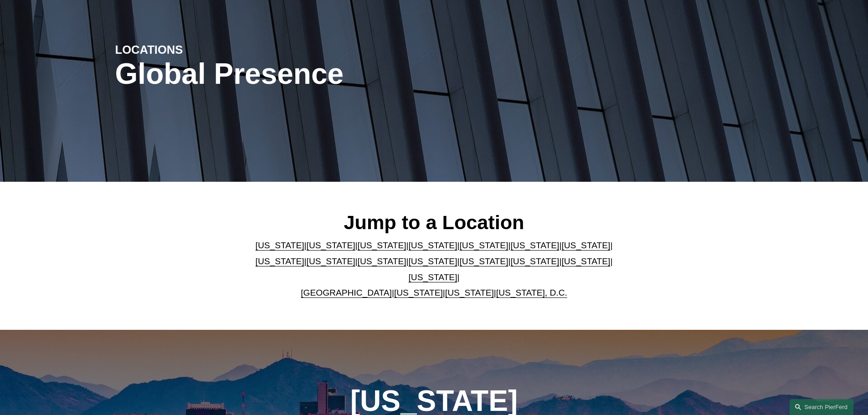 The height and width of the screenshot is (415, 868). What do you see at coordinates (434, 222) in the screenshot?
I see `h2: Jump to a Location` at bounding box center [434, 222].